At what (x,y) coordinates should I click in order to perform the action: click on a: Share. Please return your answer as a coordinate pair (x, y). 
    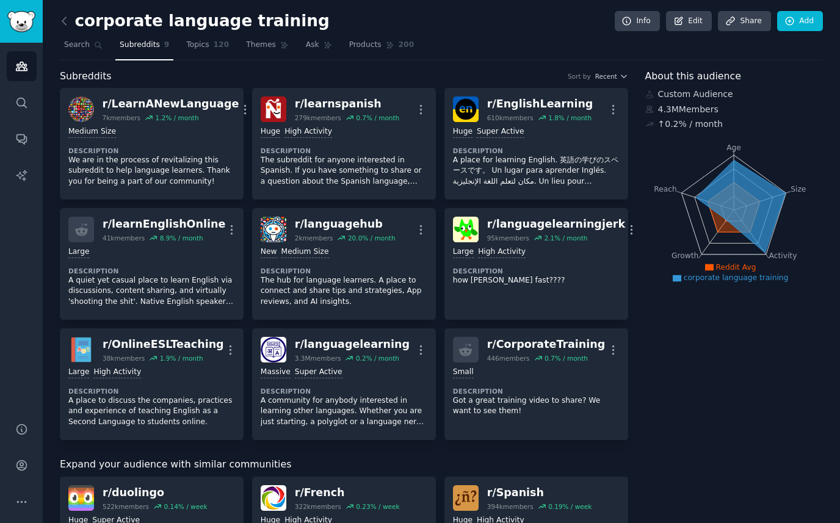
    Looking at the image, I should click on (744, 21).